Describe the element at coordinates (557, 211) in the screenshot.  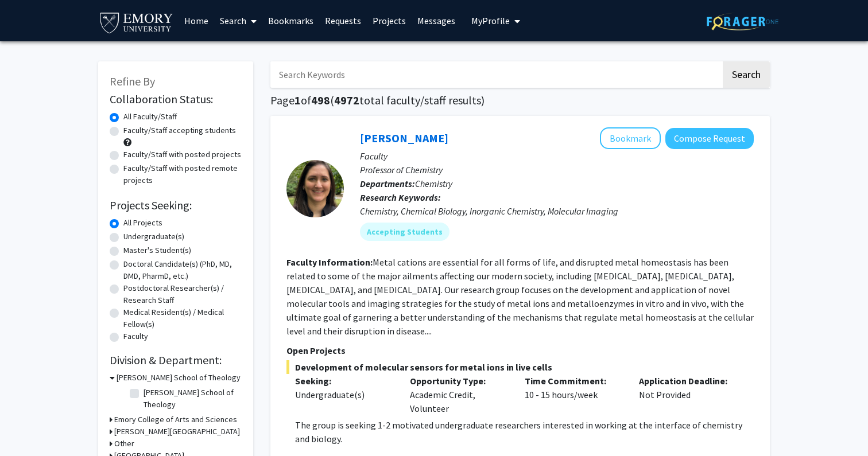
I see `div: Chemistry, Chemical Biology, Inorganic Chemistry, Molecular Imaging` at that location.